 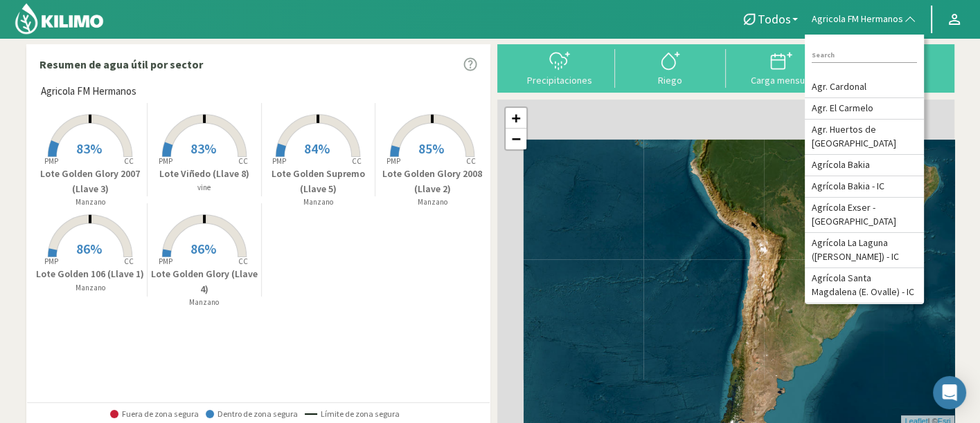 What do you see at coordinates (559, 80) in the screenshot?
I see `div: Precipitaciones` at bounding box center [559, 80].